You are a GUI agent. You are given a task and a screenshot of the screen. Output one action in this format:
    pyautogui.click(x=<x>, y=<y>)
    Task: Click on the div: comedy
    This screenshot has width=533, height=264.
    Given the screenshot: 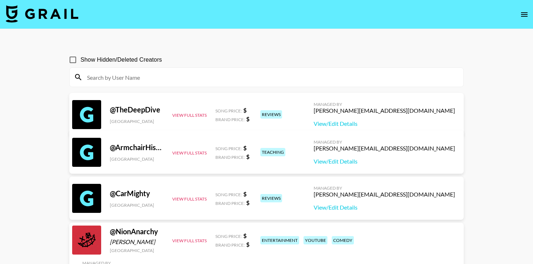 What is the action you would take?
    pyautogui.click(x=343, y=240)
    